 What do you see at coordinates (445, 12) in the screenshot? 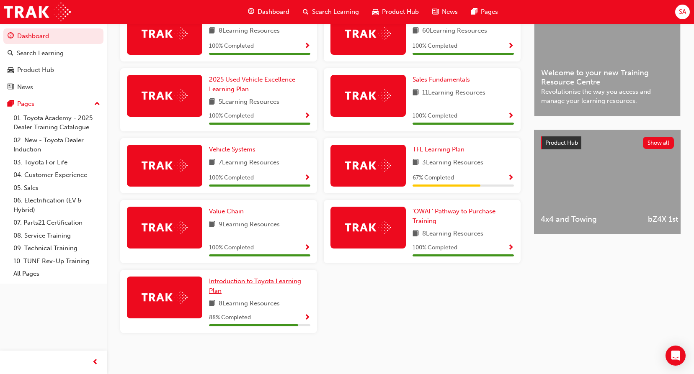
I see `a: news-iconNews` at bounding box center [445, 12].